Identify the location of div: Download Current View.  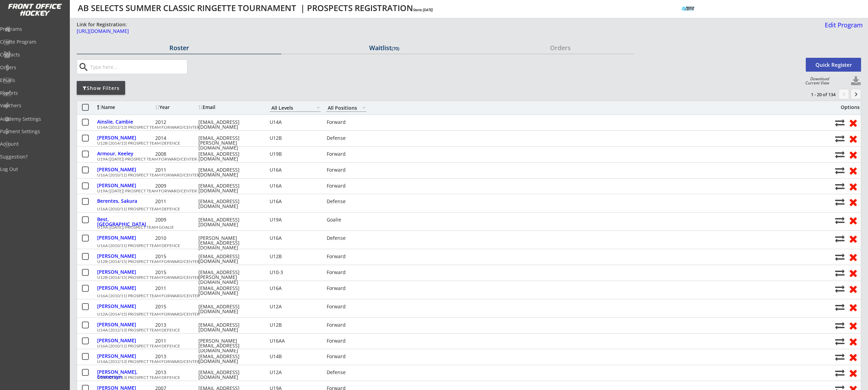
(815, 81).